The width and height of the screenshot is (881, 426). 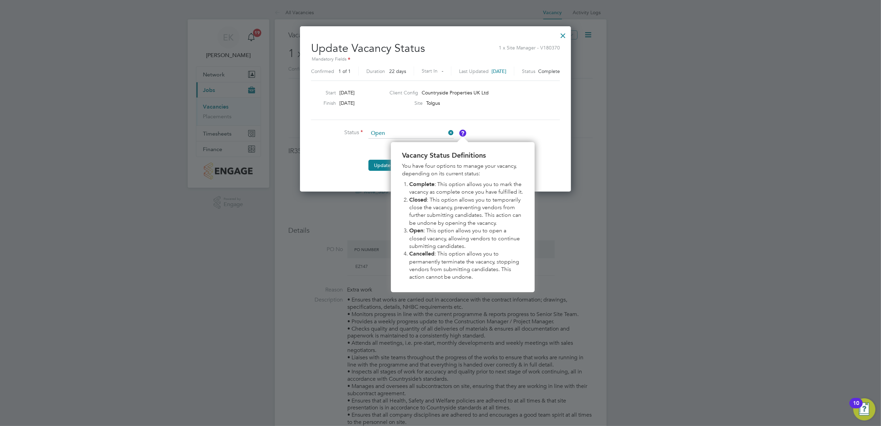 I want to click on span: Countryside Properties UK Ltd, so click(x=455, y=93).